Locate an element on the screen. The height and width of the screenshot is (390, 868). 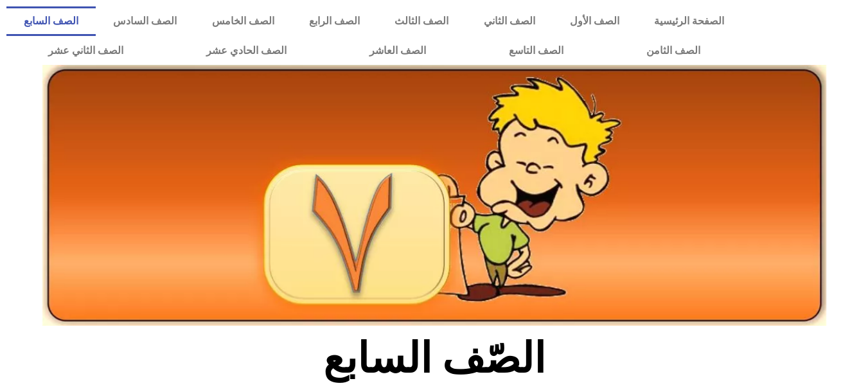
a: الصف الحادي عشر is located at coordinates (246, 51).